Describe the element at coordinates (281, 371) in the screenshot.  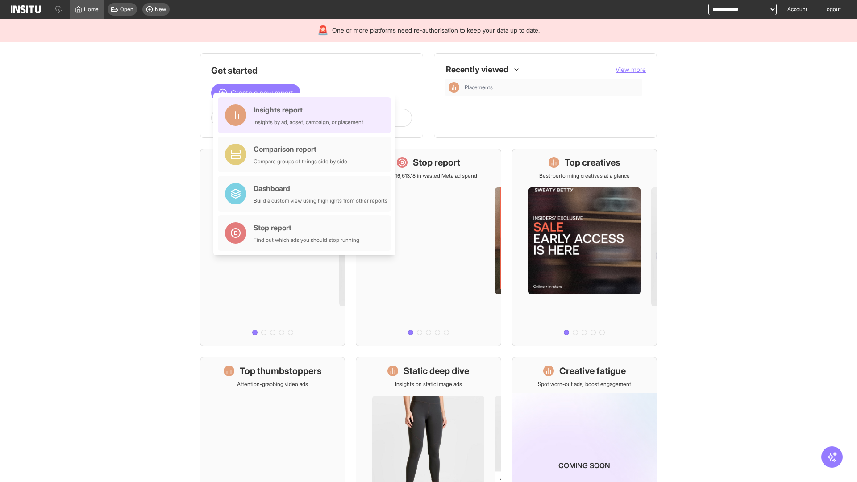
I see `h1: Top thumbstoppers` at that location.